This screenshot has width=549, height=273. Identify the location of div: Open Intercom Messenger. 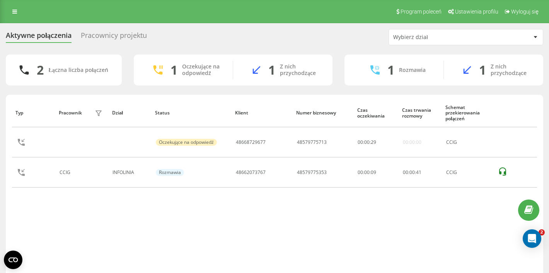
(532, 239).